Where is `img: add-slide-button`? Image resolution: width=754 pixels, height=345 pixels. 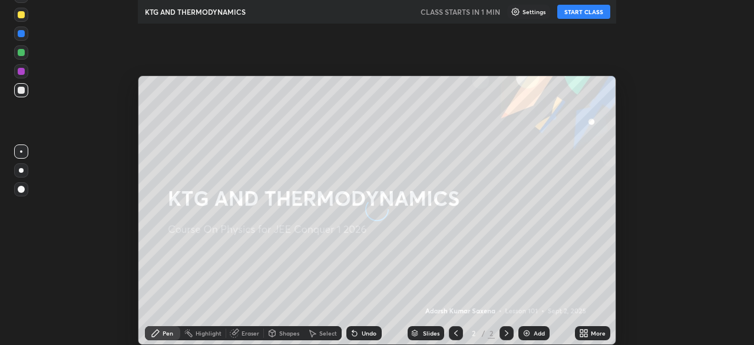 img: add-slide-button is located at coordinates (527, 333).